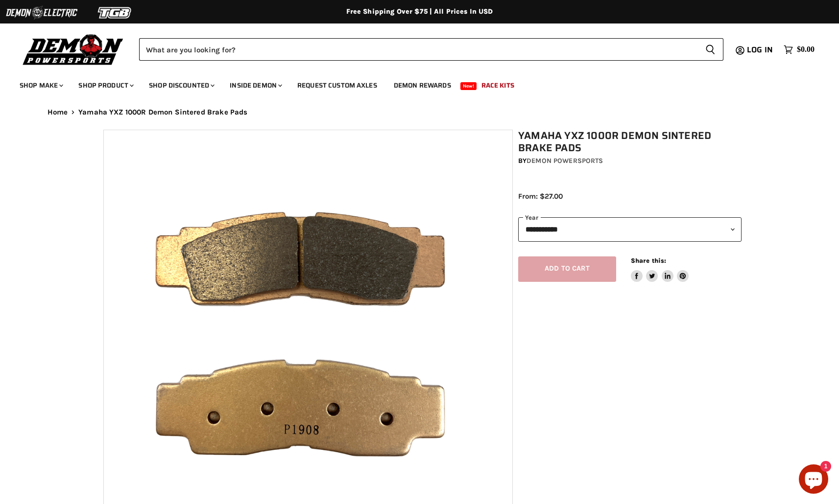 This screenshot has height=504, width=839. I want to click on a: $0.00, so click(799, 50).